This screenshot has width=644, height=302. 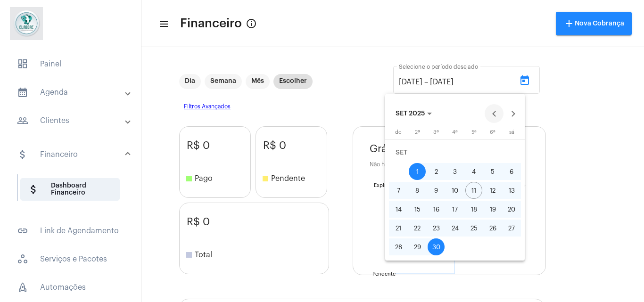 I want to click on button: 10 de setembro de 2025, so click(x=455, y=191).